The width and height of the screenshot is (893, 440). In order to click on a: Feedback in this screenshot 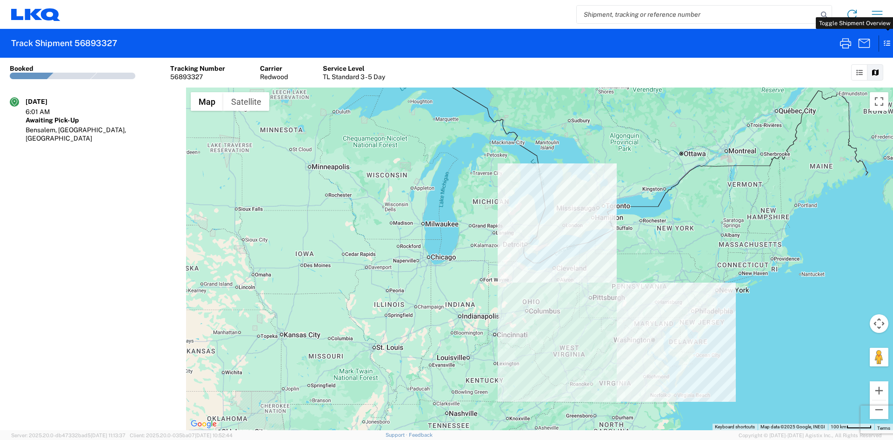, I will do `click(421, 434)`.